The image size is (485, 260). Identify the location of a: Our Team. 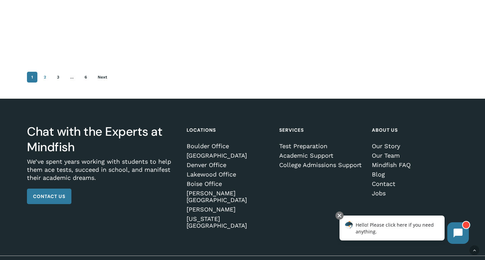
(414, 156).